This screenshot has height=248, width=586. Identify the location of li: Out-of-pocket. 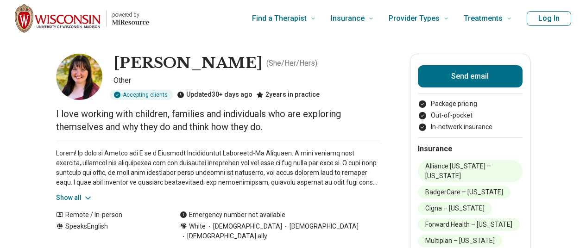
(470, 115).